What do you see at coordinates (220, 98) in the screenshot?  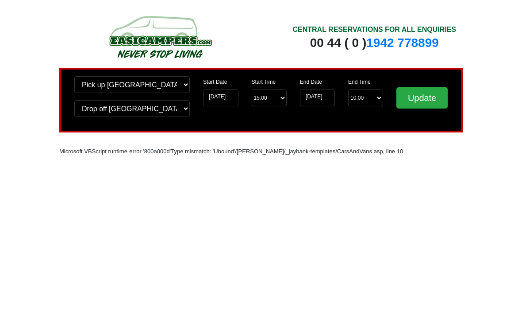 I see `input: Start Date` at bounding box center [220, 98].